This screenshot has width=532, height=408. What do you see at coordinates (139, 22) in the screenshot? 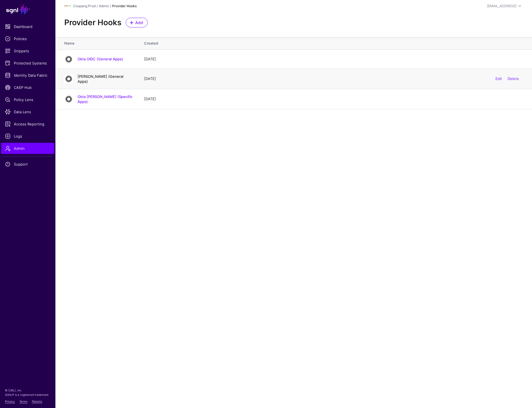
I see `span: Add` at bounding box center [139, 22].